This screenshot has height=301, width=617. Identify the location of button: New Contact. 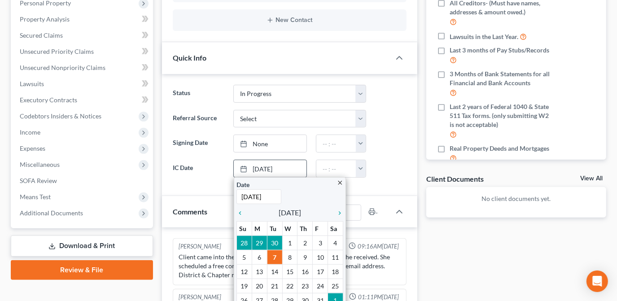
(289, 20).